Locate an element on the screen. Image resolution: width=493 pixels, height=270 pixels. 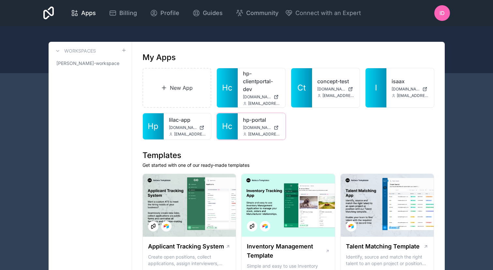
span: Community is located at coordinates (262, 13).